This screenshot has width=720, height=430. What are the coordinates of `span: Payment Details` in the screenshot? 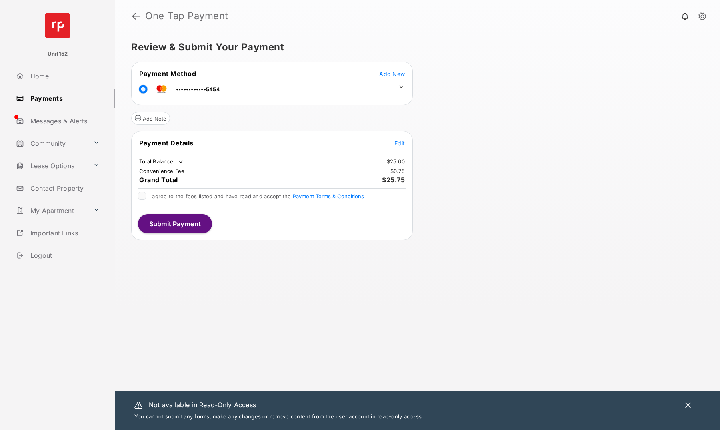 It's located at (167, 143).